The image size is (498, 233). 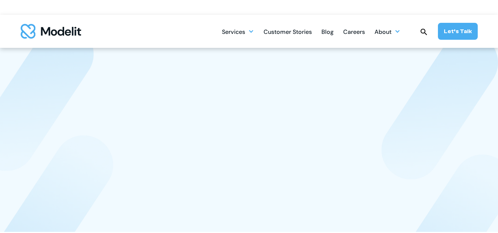 I want to click on div: Let’s Talk, so click(x=458, y=31).